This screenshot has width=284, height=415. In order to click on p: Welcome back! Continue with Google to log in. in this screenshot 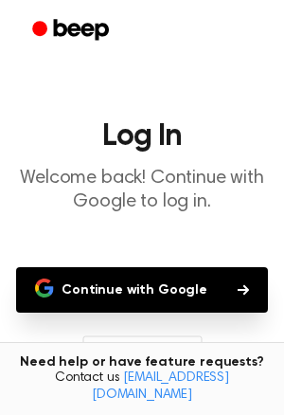, I will do `click(142, 190)`.